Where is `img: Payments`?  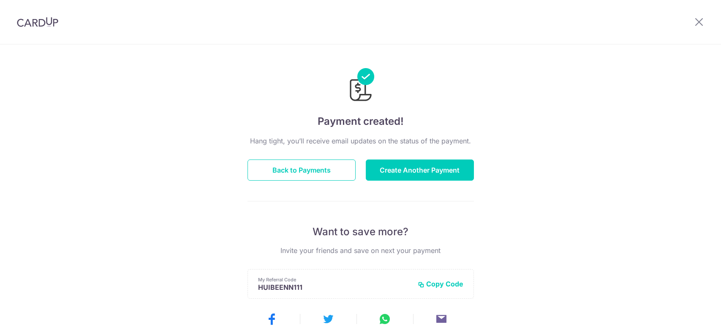
img: Payments is located at coordinates (361, 86).